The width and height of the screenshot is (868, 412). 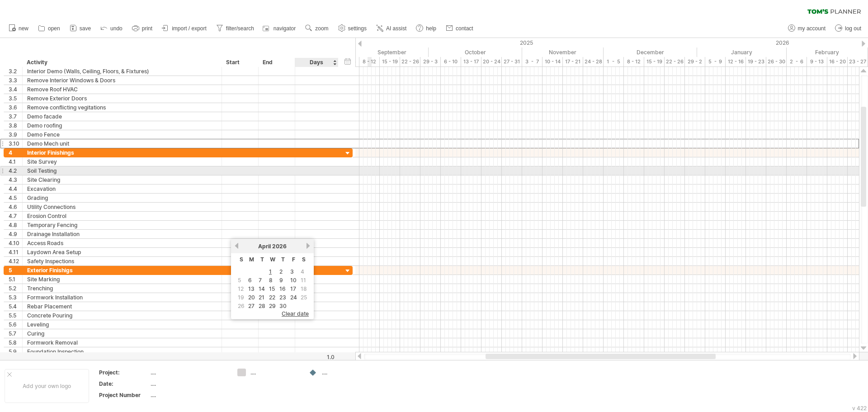 I want to click on div: 5.2, so click(x=16, y=288).